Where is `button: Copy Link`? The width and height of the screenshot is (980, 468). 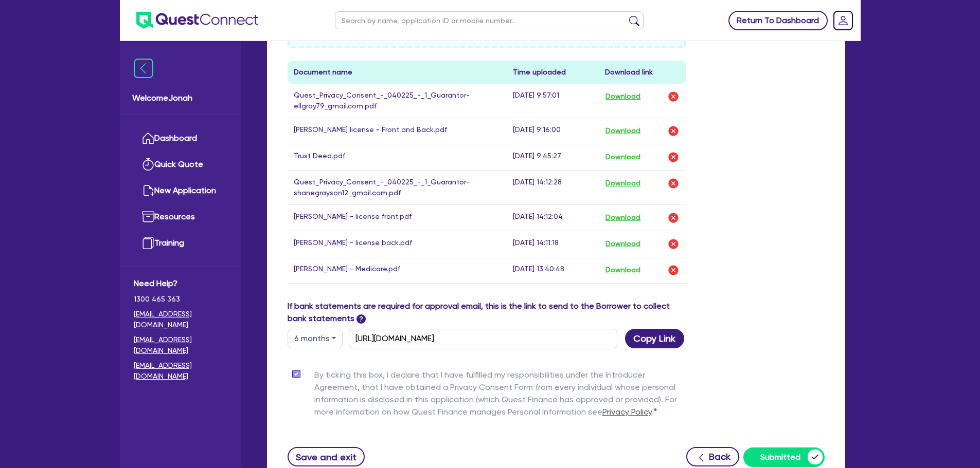 button: Copy Link is located at coordinates (654, 339).